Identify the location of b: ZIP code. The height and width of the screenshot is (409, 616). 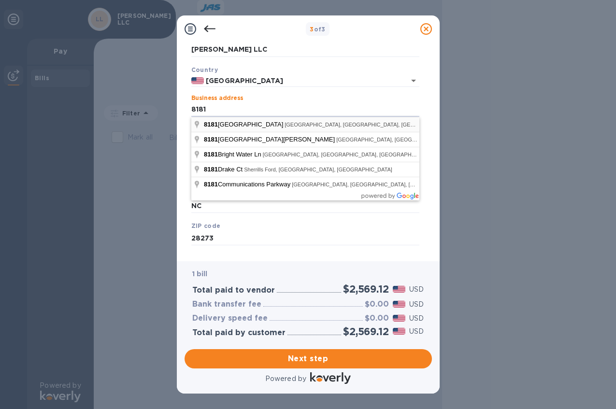
(206, 226).